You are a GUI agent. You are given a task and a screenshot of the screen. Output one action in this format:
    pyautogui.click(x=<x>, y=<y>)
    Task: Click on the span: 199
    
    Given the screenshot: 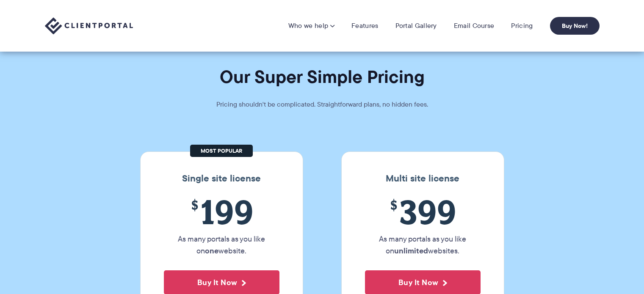 What is the action you would take?
    pyautogui.click(x=221, y=212)
    